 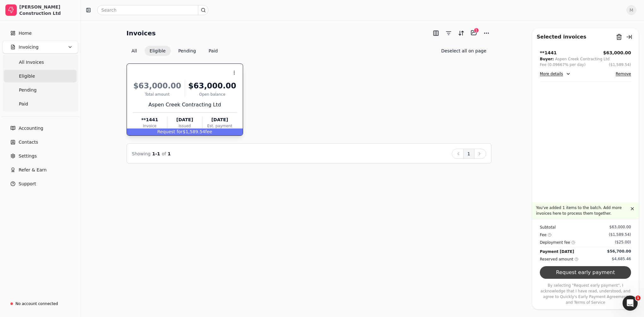 I want to click on div: Selected invoices, so click(x=561, y=37).